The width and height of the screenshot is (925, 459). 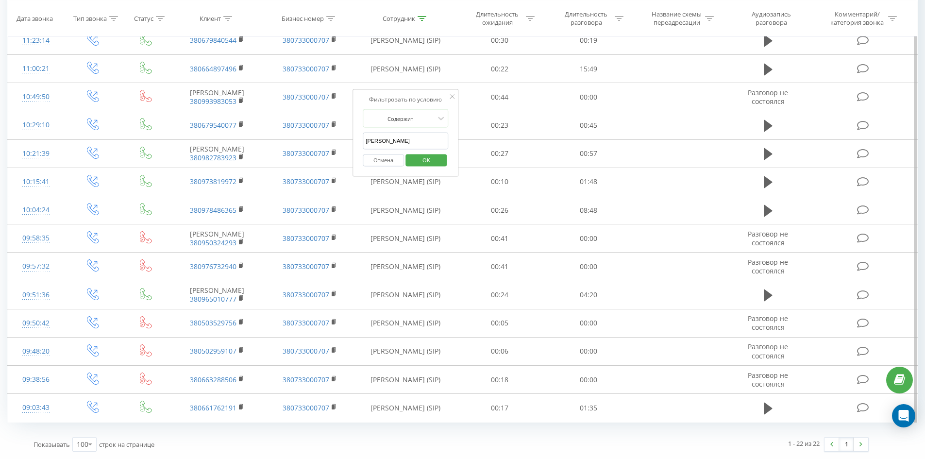 I want to click on a: 380978486365, so click(x=213, y=210).